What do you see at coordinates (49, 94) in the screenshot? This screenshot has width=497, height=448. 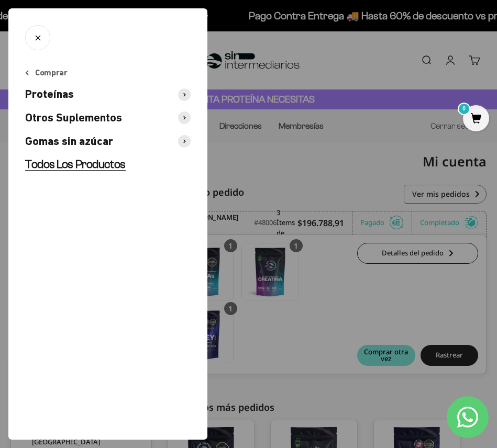 I see `span: Proteínas` at bounding box center [49, 94].